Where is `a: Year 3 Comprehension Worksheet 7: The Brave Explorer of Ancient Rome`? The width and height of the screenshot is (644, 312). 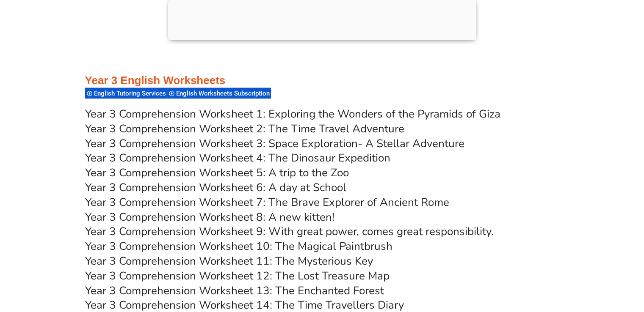 a: Year 3 Comprehension Worksheet 7: The Brave Explorer of Ancient Rome is located at coordinates (267, 202).